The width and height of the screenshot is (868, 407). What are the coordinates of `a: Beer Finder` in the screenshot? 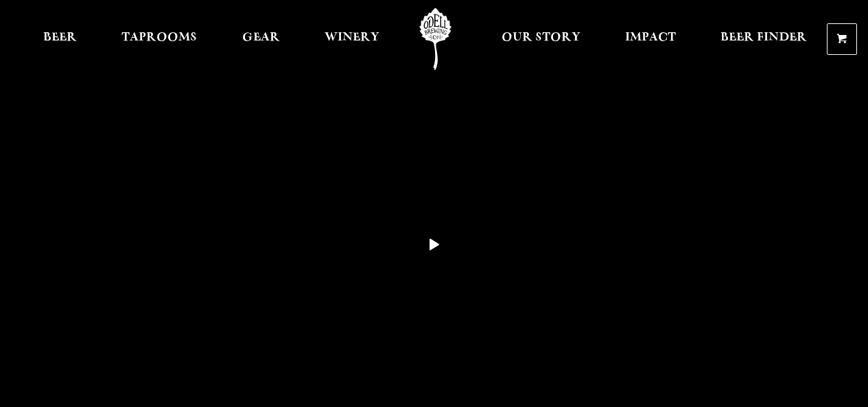 It's located at (764, 39).